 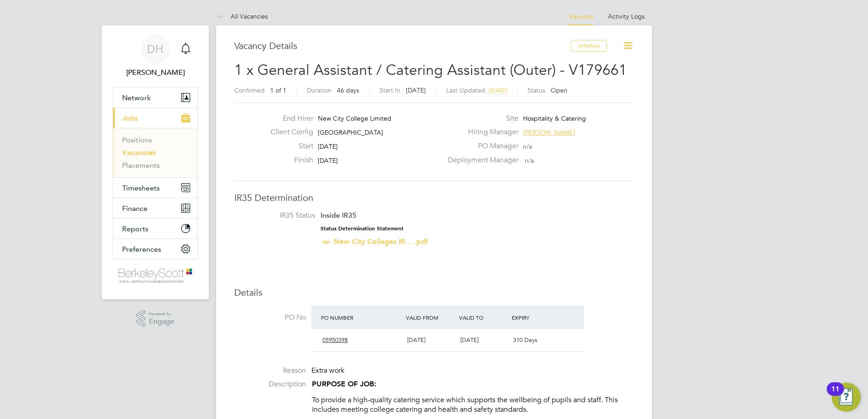 I want to click on span: Extra work, so click(x=328, y=371).